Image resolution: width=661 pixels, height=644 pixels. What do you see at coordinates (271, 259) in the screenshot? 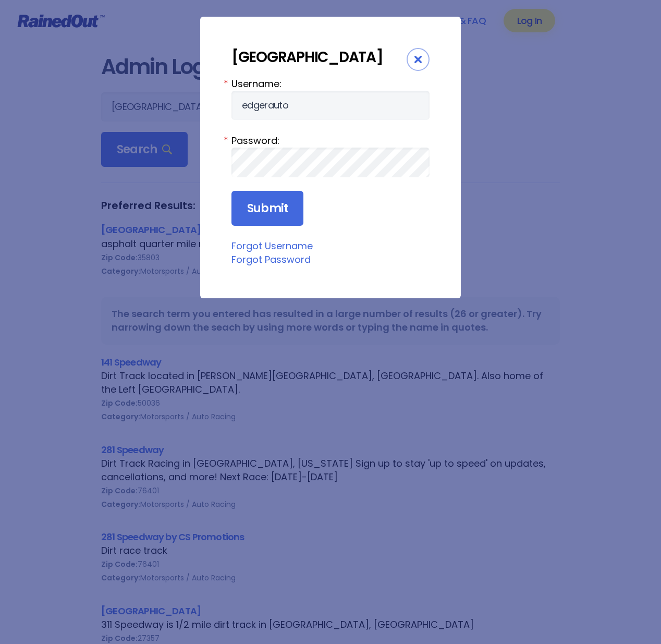
I see `a: Forgot Password` at bounding box center [271, 259].